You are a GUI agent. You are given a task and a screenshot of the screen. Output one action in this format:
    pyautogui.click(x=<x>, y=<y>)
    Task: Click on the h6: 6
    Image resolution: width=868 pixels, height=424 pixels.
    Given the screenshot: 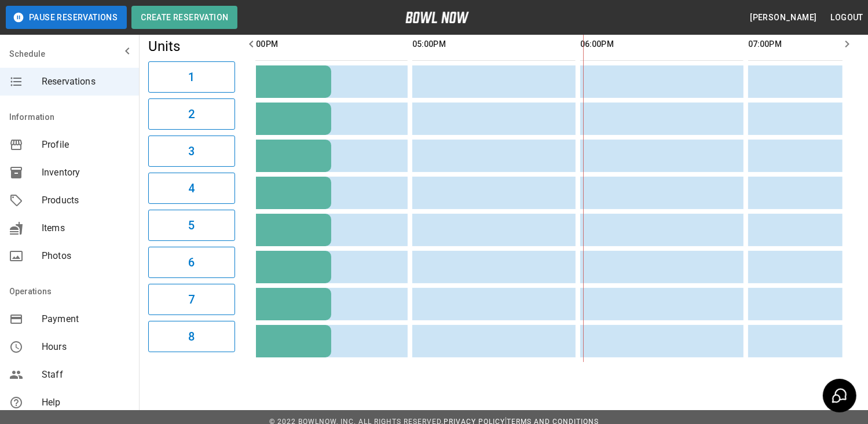 What is the action you would take?
    pyautogui.click(x=191, y=262)
    